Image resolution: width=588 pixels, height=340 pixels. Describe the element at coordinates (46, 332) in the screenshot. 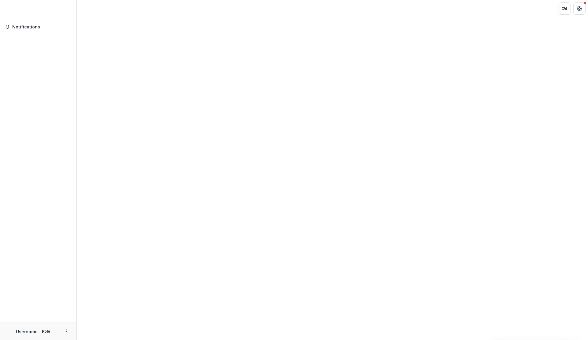

I see `p: Role` at that location.